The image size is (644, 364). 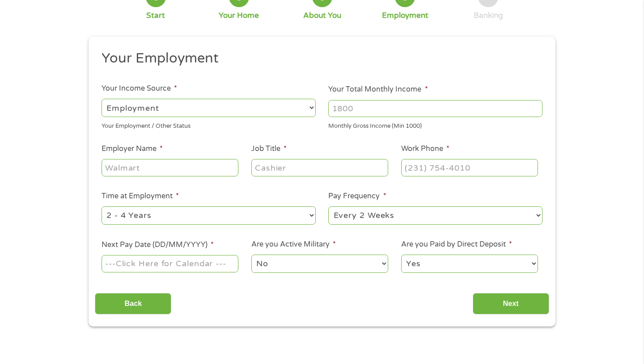 I want to click on label: Are you Paid by Direct Deposit, so click(x=457, y=244).